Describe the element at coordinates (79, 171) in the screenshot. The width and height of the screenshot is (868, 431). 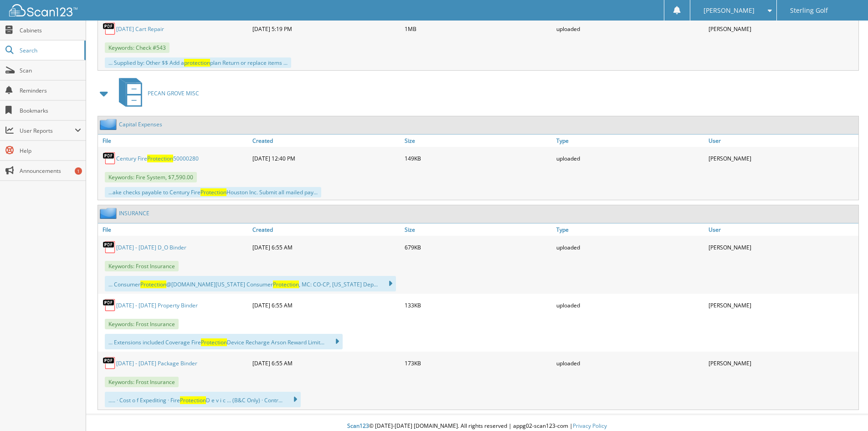
I see `div: 1` at that location.